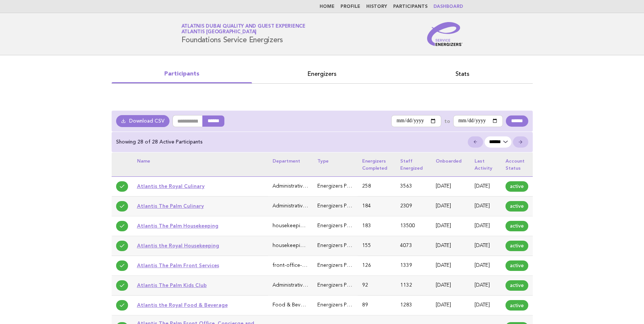 The width and height of the screenshot is (644, 324). What do you see at coordinates (451, 164) in the screenshot?
I see `th: Onboarded` at bounding box center [451, 164].